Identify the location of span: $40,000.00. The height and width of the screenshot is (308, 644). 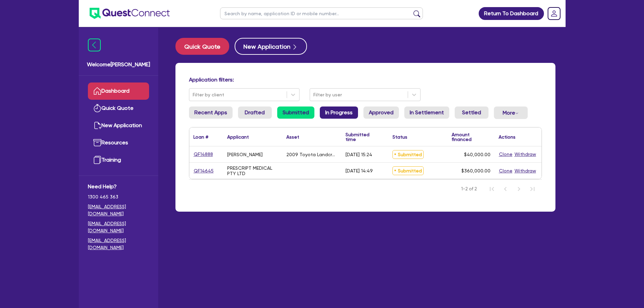
(477, 155).